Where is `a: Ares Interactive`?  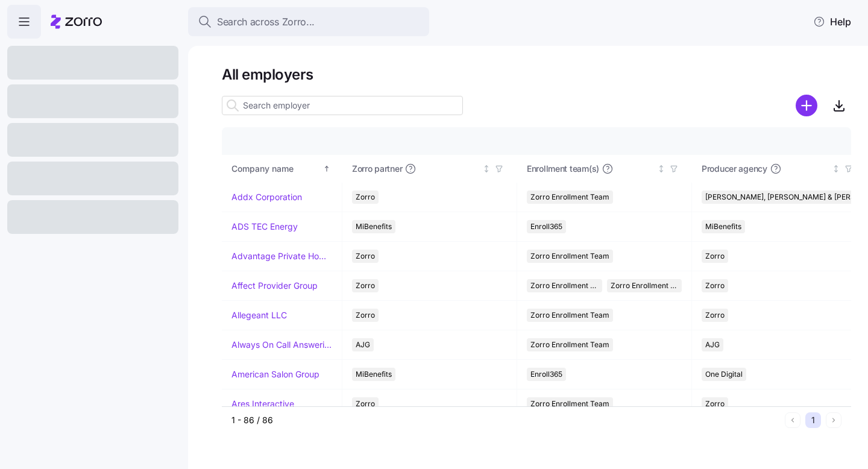
a: Ares Interactive is located at coordinates (263, 404).